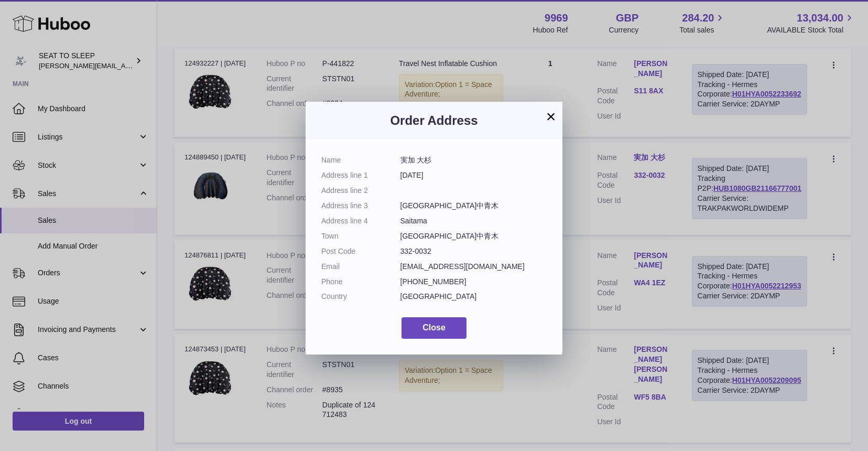 This screenshot has height=451, width=868. I want to click on dt: Post Code, so click(361, 251).